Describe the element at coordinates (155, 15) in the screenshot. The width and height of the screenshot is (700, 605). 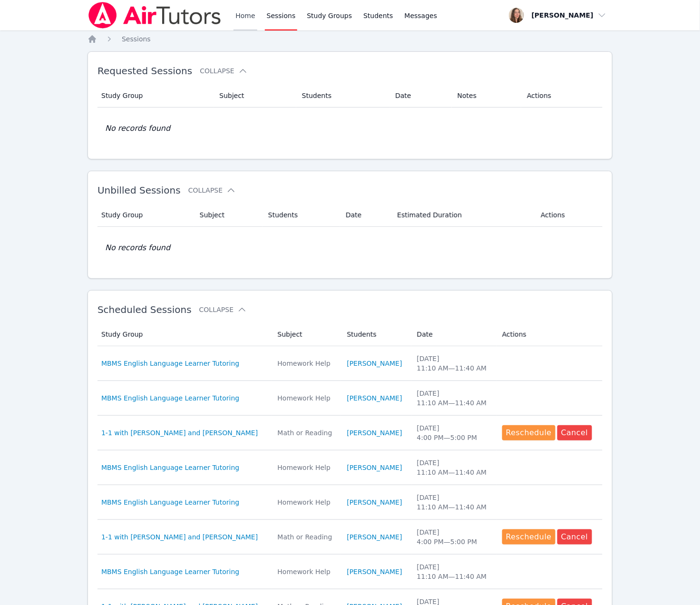
I see `img: Air Tutors` at that location.